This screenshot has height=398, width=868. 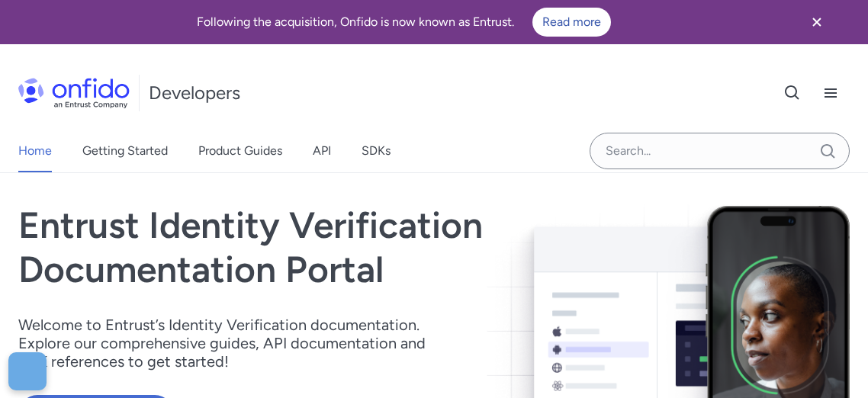 What do you see at coordinates (74, 94) in the screenshot?
I see `img: Onfido Logo` at bounding box center [74, 94].